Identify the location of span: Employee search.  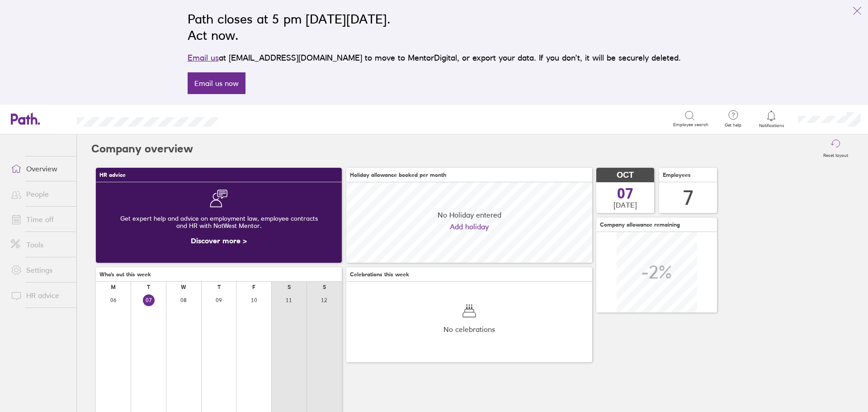
(691, 125).